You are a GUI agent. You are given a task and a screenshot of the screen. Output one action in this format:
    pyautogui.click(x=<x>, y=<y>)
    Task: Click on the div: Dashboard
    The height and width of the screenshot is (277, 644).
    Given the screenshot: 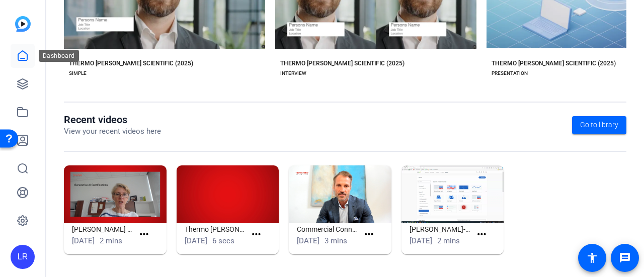 What is the action you would take?
    pyautogui.click(x=59, y=56)
    